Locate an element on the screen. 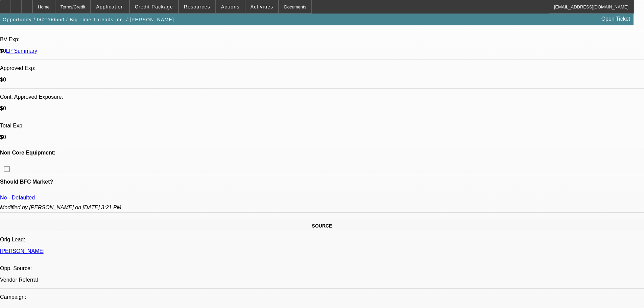  button: Resources is located at coordinates (197, 7).